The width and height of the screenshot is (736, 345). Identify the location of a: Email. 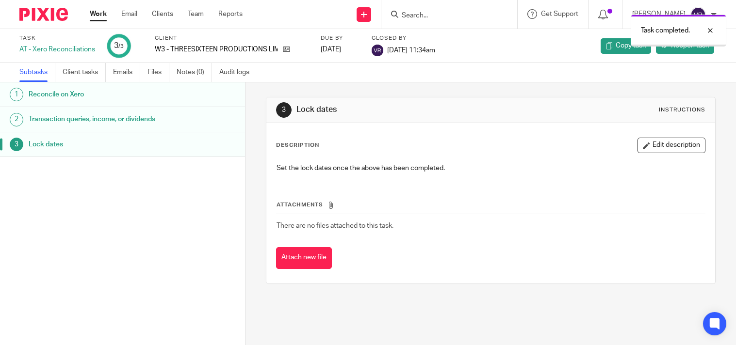
(129, 14).